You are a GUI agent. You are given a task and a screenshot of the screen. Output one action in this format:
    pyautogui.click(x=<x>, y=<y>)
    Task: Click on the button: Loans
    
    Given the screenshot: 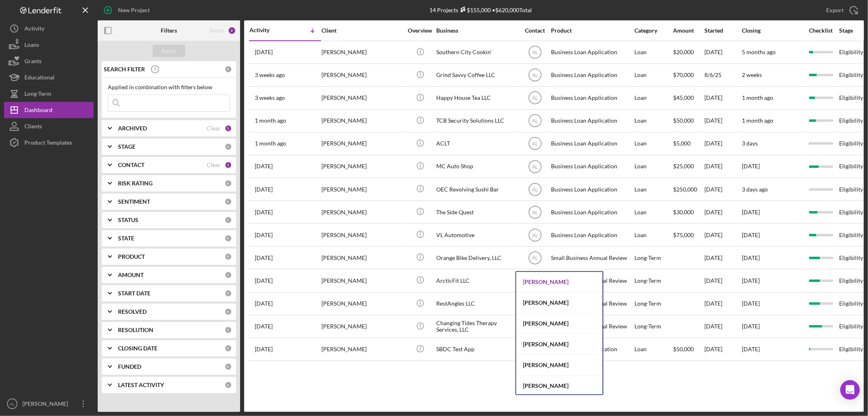 What is the action you would take?
    pyautogui.click(x=49, y=45)
    